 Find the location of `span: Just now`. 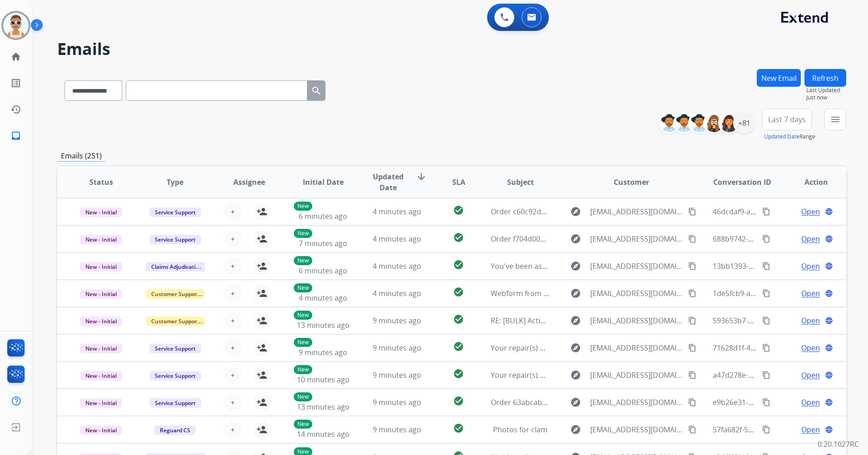

span: Just now is located at coordinates (827, 98).